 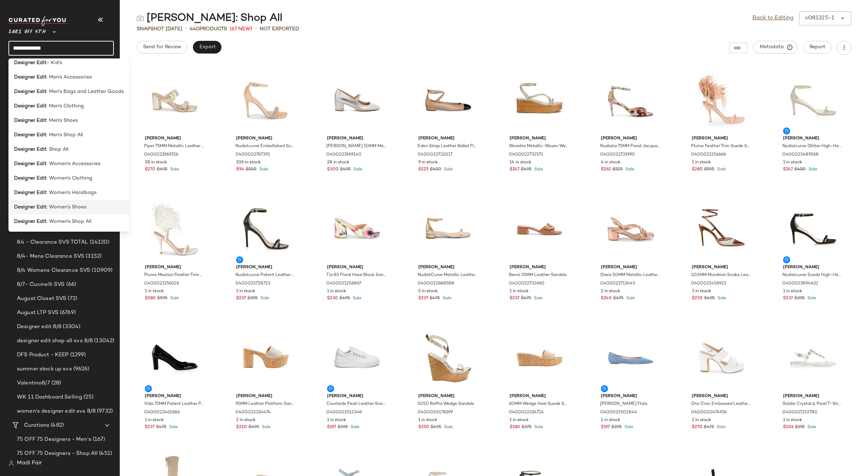 I want to click on span: : Men's Accessories, so click(x=69, y=77).